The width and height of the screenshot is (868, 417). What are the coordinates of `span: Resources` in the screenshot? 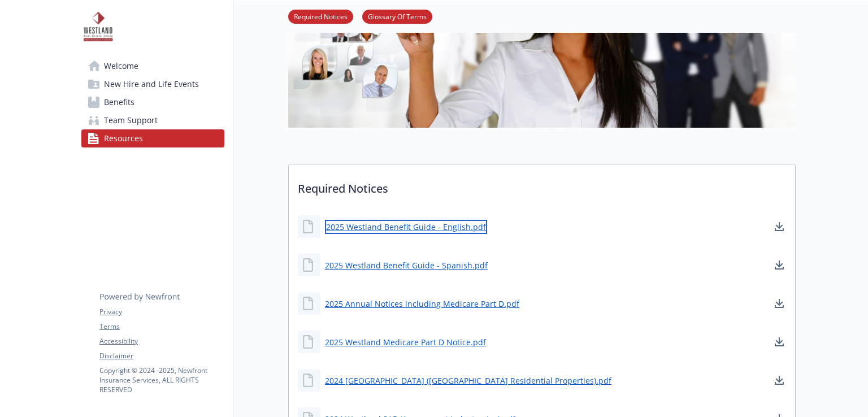 It's located at (123, 138).